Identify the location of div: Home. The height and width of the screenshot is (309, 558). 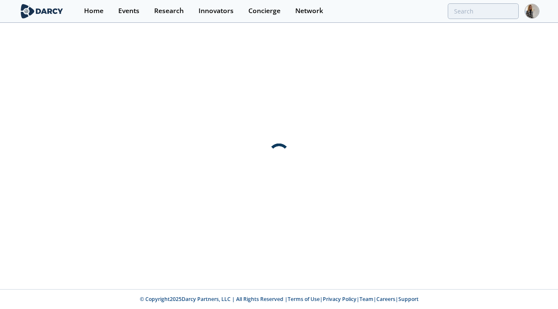
(94, 11).